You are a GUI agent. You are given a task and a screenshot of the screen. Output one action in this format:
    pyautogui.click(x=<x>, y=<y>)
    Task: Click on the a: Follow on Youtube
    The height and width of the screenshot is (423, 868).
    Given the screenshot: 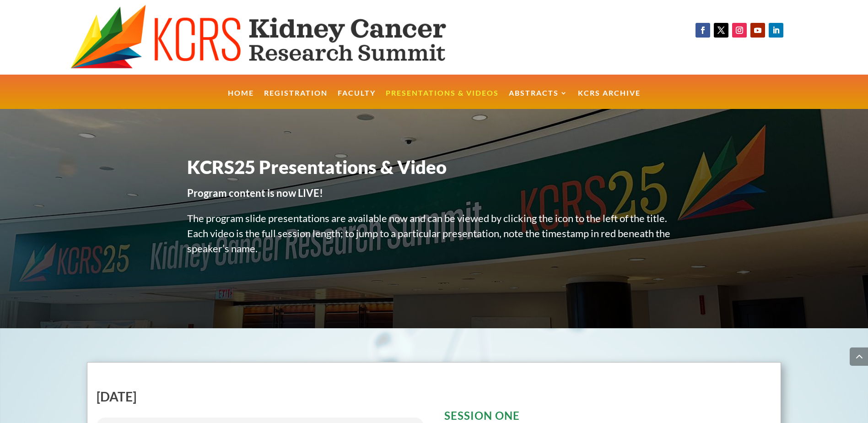 What is the action you would take?
    pyautogui.click(x=758, y=31)
    